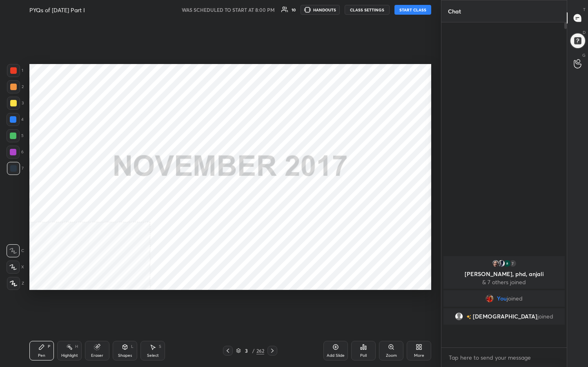  I want to click on div: Zoom, so click(391, 356).